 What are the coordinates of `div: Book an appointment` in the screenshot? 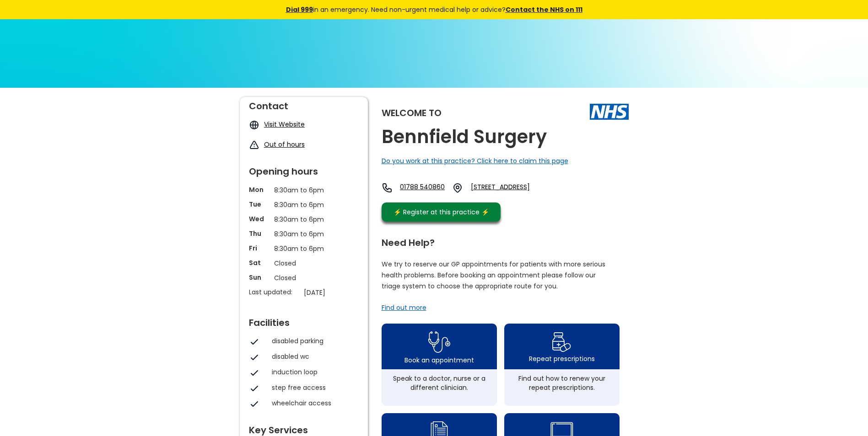 It's located at (439, 360).